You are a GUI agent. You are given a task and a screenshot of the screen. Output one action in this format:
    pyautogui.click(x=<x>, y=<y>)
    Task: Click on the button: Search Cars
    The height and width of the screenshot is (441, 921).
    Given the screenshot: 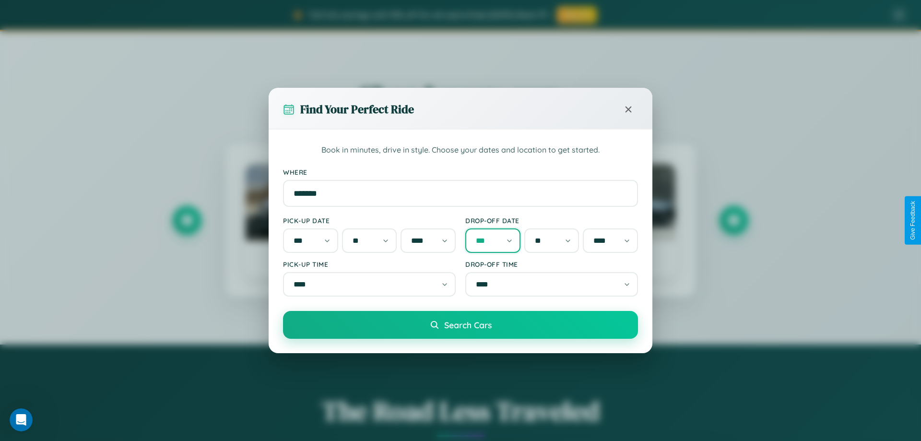 What is the action you would take?
    pyautogui.click(x=461, y=325)
    